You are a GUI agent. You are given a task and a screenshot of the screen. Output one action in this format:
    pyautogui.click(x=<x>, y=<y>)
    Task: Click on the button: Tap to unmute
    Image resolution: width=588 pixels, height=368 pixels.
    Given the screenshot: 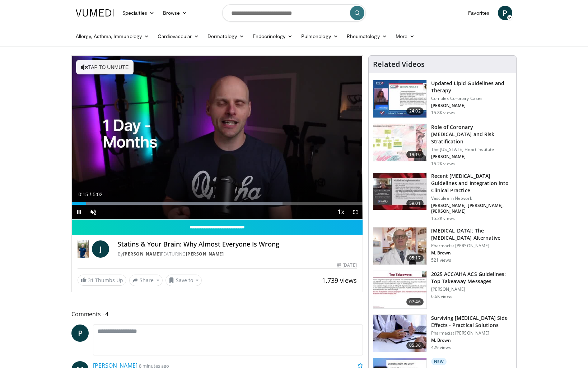 What is the action you would take?
    pyautogui.click(x=105, y=67)
    